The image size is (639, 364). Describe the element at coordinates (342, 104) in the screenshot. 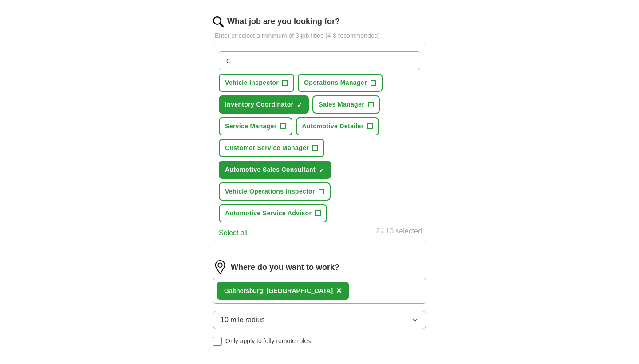

I see `span: Sales Manager` at that location.